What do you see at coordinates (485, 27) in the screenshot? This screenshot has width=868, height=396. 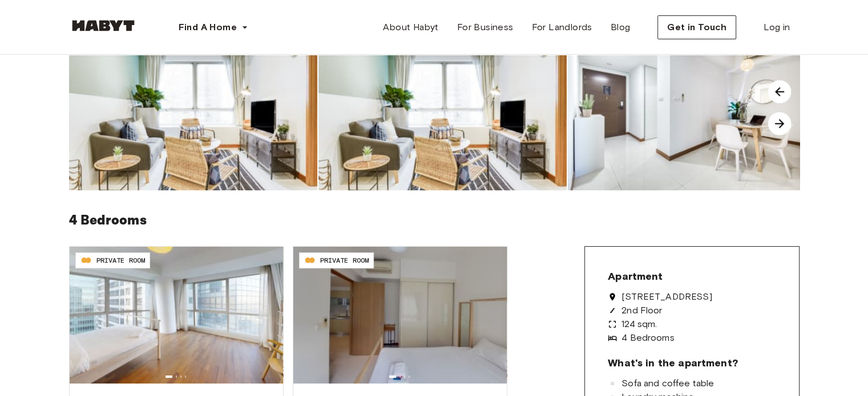 I see `a: For Business` at bounding box center [485, 27].